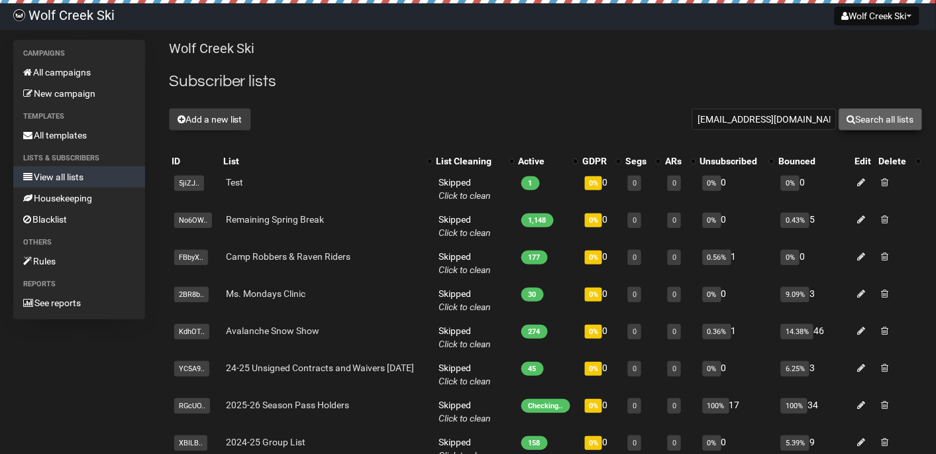 The image size is (936, 454). Describe the element at coordinates (192, 406) in the screenshot. I see `span: RGcUO..` at that location.